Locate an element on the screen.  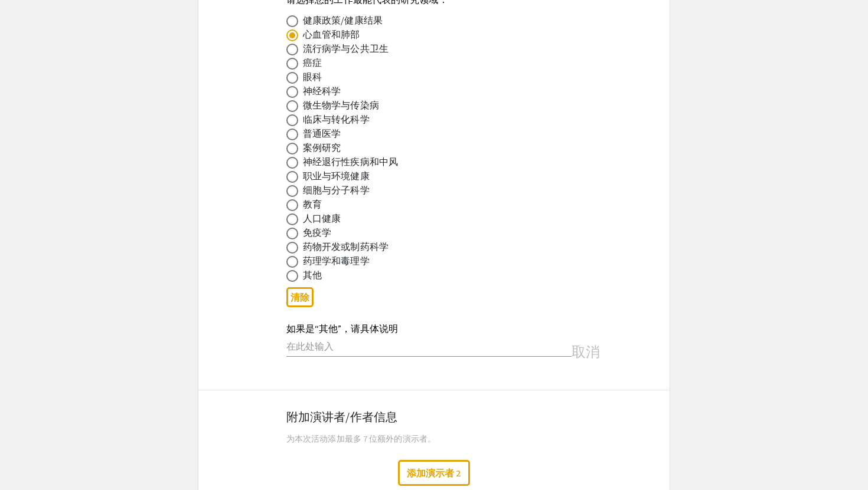
font: 普通医学 is located at coordinates (322, 134).